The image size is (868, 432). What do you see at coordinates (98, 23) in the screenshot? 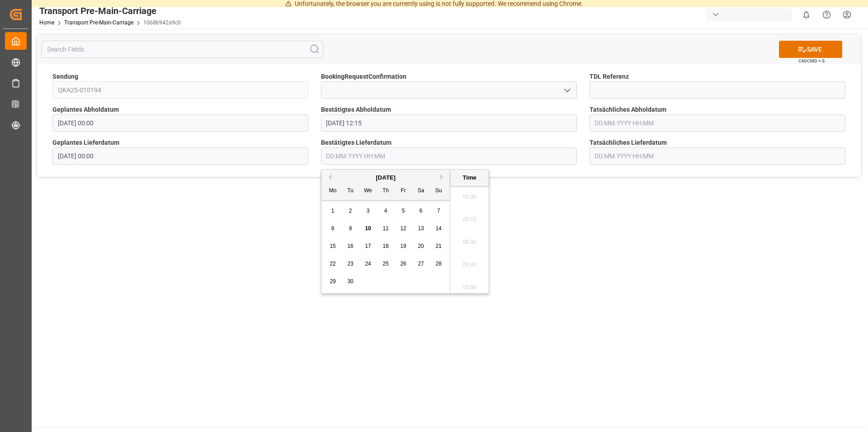
I see `a: Transport Pre-Main-Carriage` at bounding box center [98, 23].